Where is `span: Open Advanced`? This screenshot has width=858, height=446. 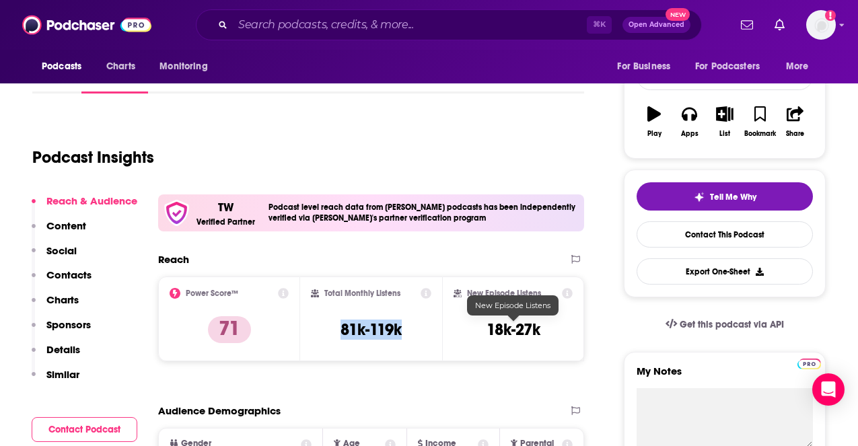 span: Open Advanced is located at coordinates (656, 25).